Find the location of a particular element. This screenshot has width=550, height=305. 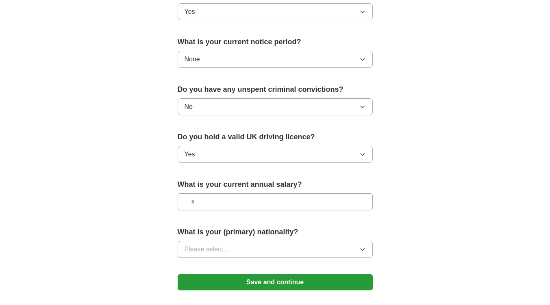

label: What is your (primary) nationality? is located at coordinates (275, 232).